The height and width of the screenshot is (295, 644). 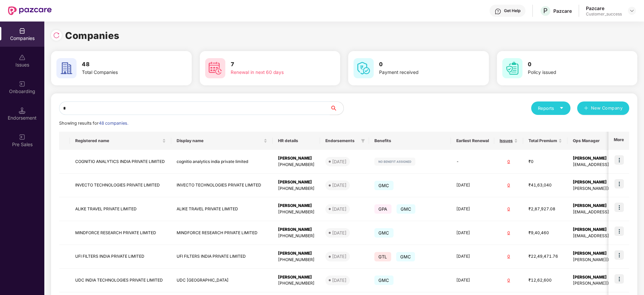 What do you see at coordinates (394, 162) in the screenshot?
I see `img: svg+xml;base64,PHN2ZyB4bWxucz0iaHR0cDovL3d3dy53My5vcmcvMjAwMC9zdmciIHdpZHRoPSIxMjIiIGhlaWdodD0iMj...` at bounding box center [394, 162].